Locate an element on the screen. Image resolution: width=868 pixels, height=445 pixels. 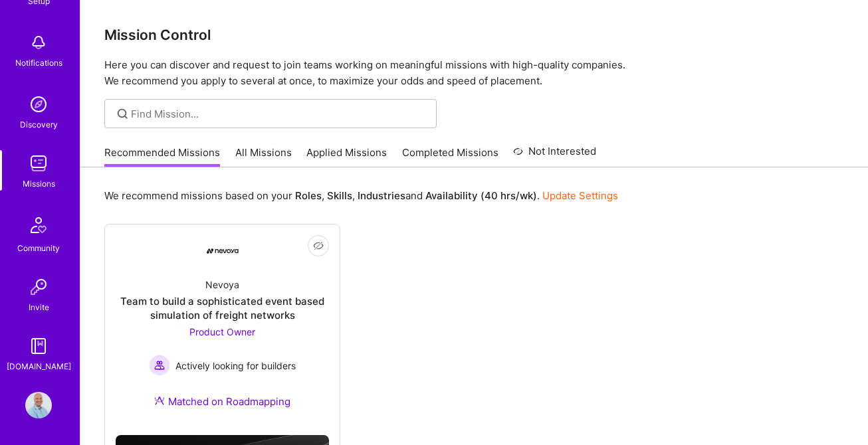
img: Community is located at coordinates (38, 225).